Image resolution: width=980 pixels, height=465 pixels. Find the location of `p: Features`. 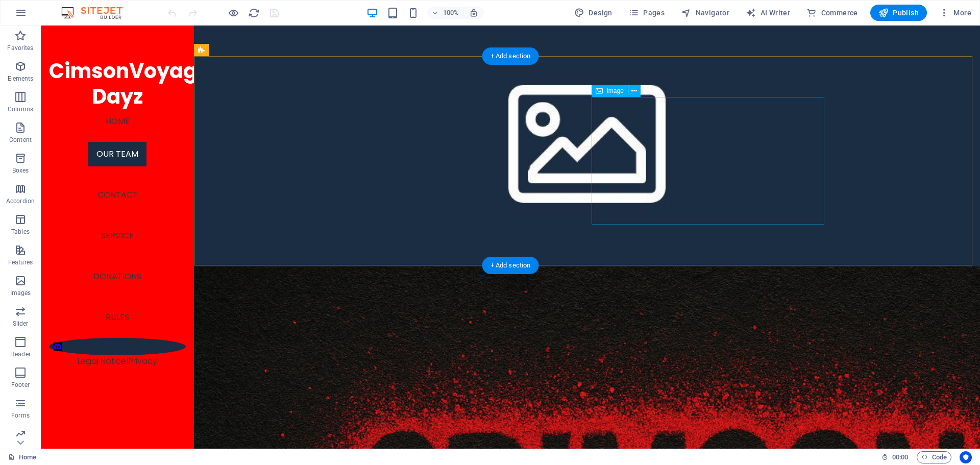

p: Features is located at coordinates (20, 262).